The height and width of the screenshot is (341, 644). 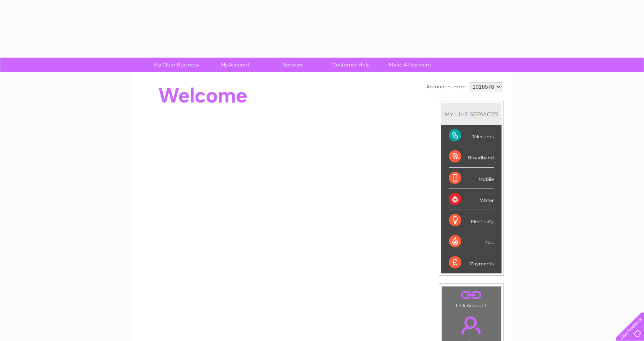 What do you see at coordinates (235, 64) in the screenshot?
I see `a: My Account` at bounding box center [235, 64].